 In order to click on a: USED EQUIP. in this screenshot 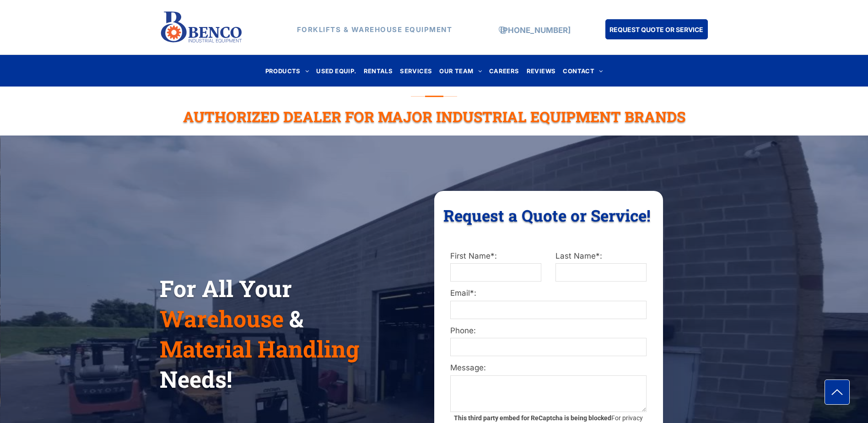, I will do `click(336, 71)`.